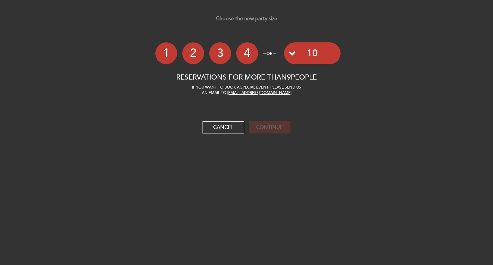  Describe the element at coordinates (220, 53) in the screenshot. I see `li: 3` at that location.